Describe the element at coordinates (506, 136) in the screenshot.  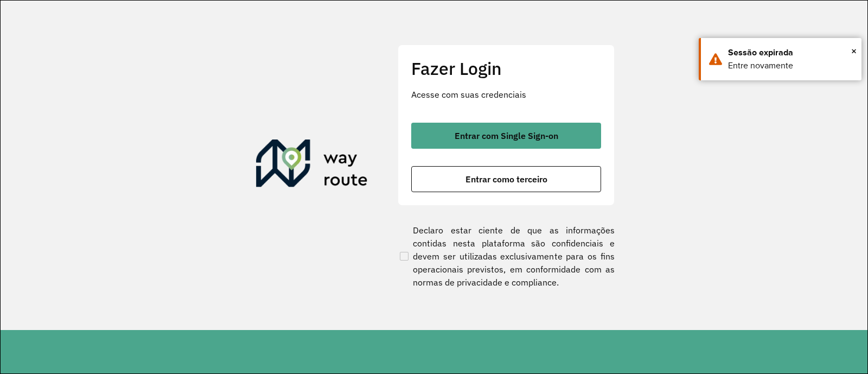
I see `span: Entrar com Single Sign-on` at that location.